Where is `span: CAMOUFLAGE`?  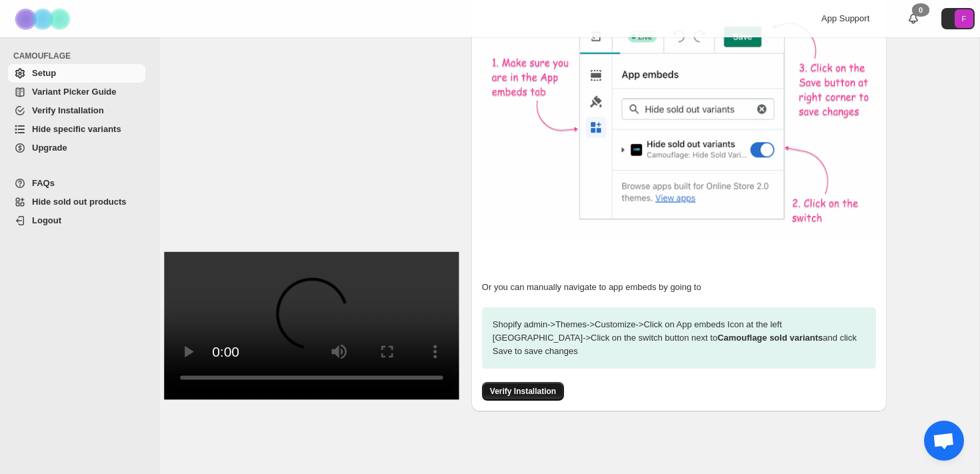 span: CAMOUFLAGE is located at coordinates (82, 56).